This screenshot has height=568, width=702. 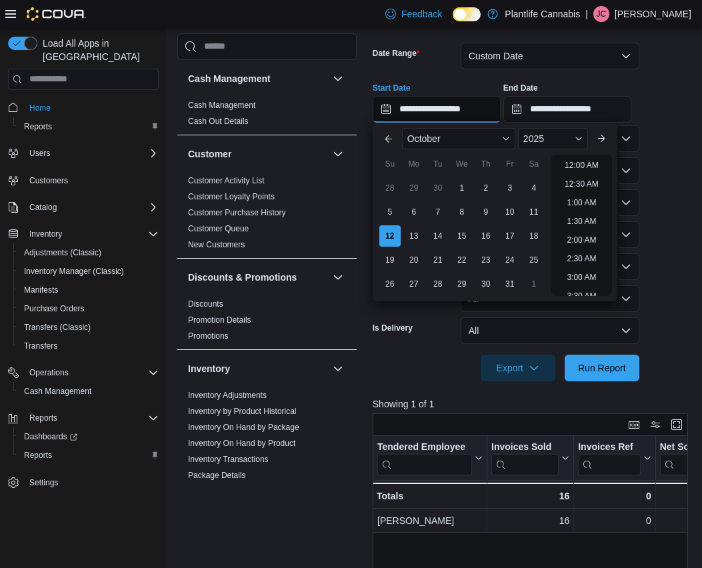 I want to click on a: Discounts, so click(x=205, y=304).